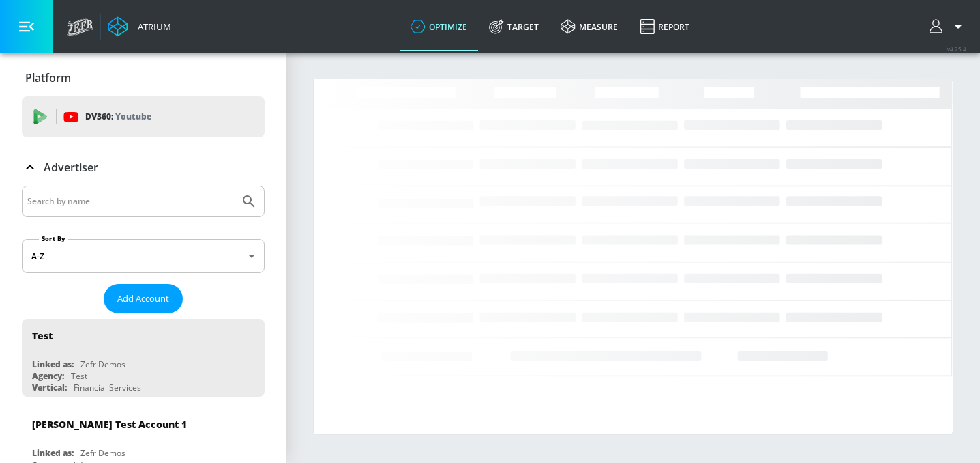 This screenshot has width=980, height=463. Describe the element at coordinates (664, 27) in the screenshot. I see `a: Report` at that location.